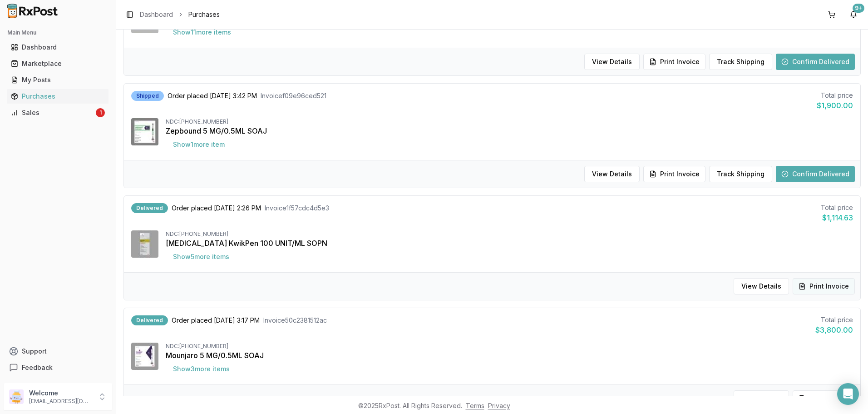 This screenshot has height=414, width=868. Describe the element at coordinates (58, 113) in the screenshot. I see `a: Sales1` at that location.